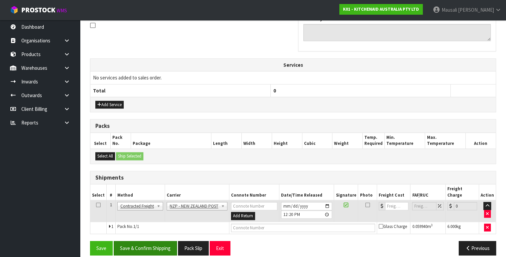 This screenshot has height=257, width=506. What do you see at coordinates (428, 192) in the screenshot?
I see `th: FAF/RUC` at bounding box center [428, 192].